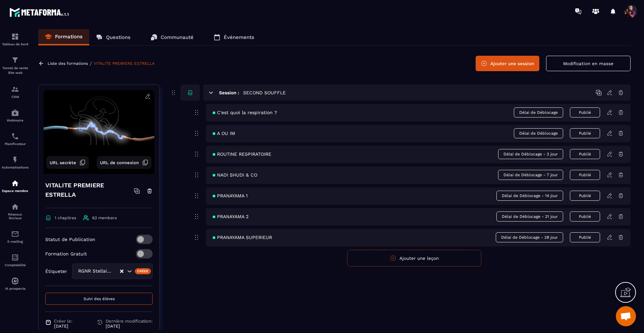 This screenshot has width=644, height=333. Describe the element at coordinates (15, 136) in the screenshot. I see `img: scheduler` at that location.